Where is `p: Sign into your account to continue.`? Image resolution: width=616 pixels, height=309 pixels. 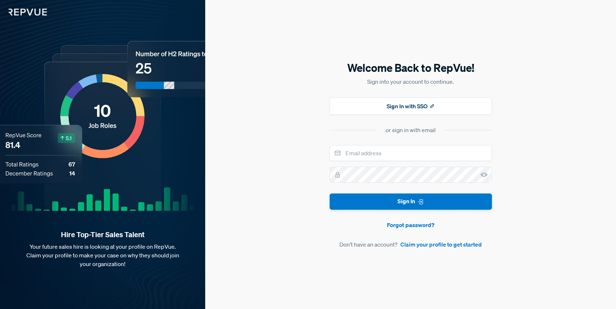
p: Sign into your account to continue. is located at coordinates (411, 81).